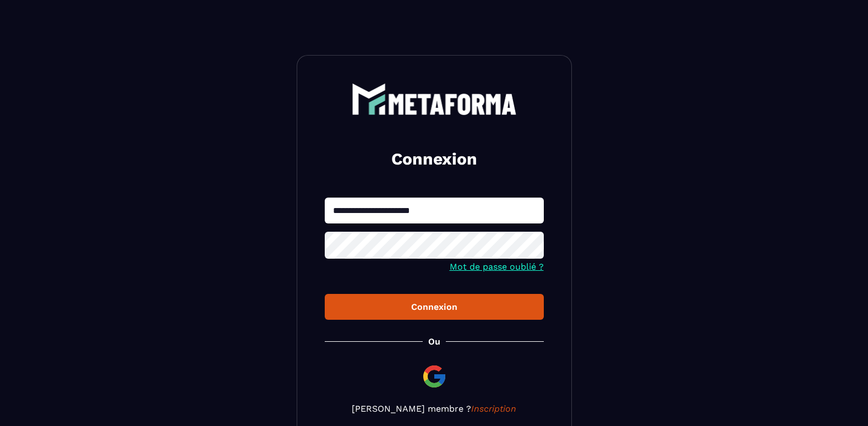 Image resolution: width=868 pixels, height=426 pixels. What do you see at coordinates (435, 306) in the screenshot?
I see `button: Connexion` at bounding box center [435, 306].